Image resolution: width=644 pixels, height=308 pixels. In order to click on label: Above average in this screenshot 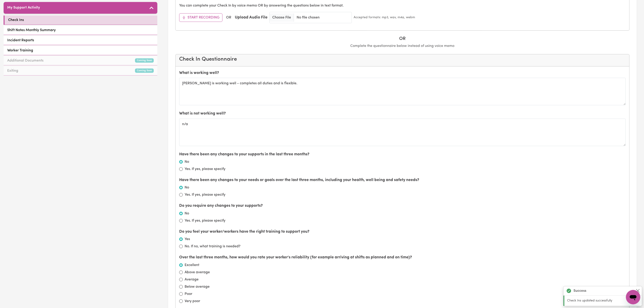, I will do `click(197, 273)`.